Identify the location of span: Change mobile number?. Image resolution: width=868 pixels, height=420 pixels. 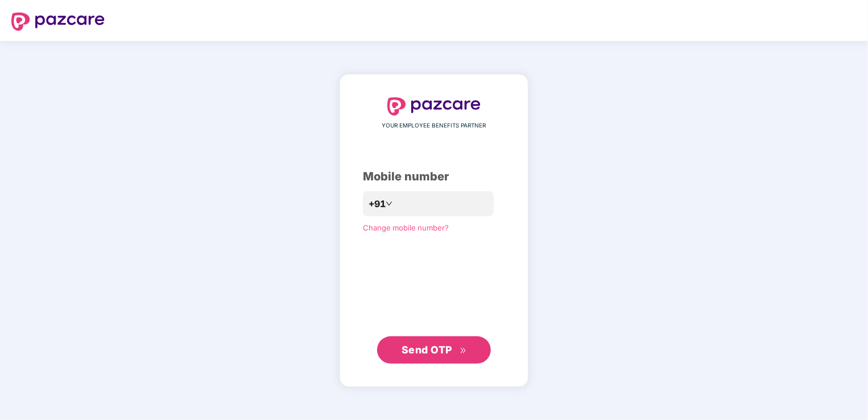
(405, 228).